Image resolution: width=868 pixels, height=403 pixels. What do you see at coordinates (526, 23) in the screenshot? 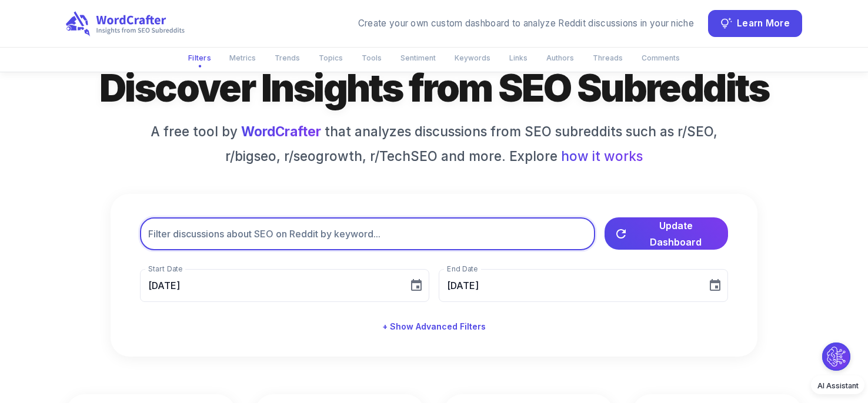
I see `div: Create your own custom dashboard to analyze Reddit discussions in your niche` at bounding box center [526, 23].